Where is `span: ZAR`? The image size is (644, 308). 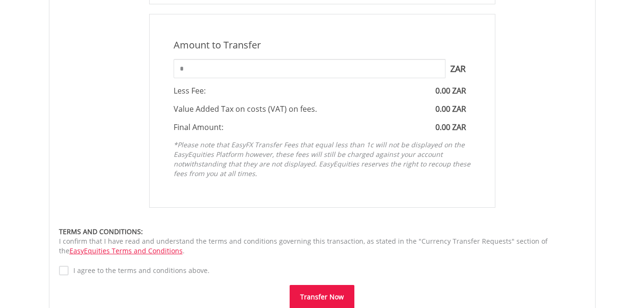
span: ZAR is located at coordinates (458, 69).